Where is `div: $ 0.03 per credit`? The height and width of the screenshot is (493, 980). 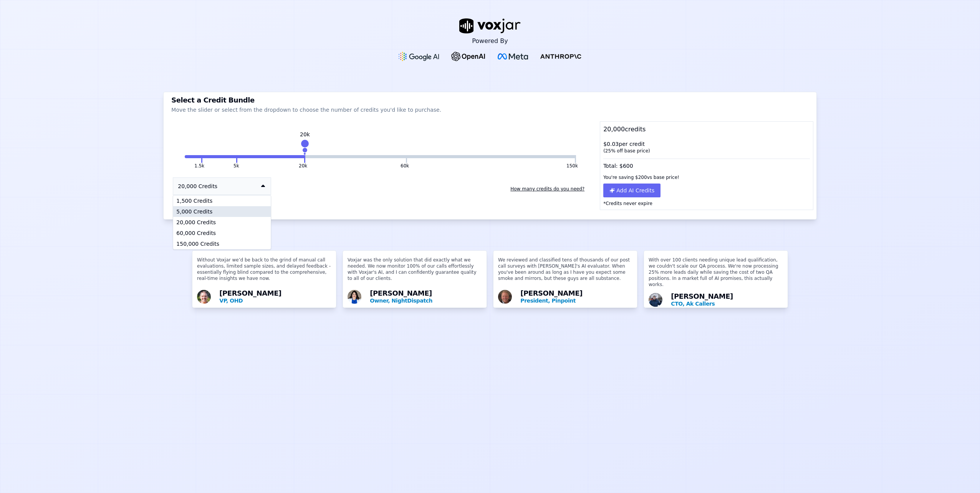
div: $ 0.03 per credit is located at coordinates (706, 147).